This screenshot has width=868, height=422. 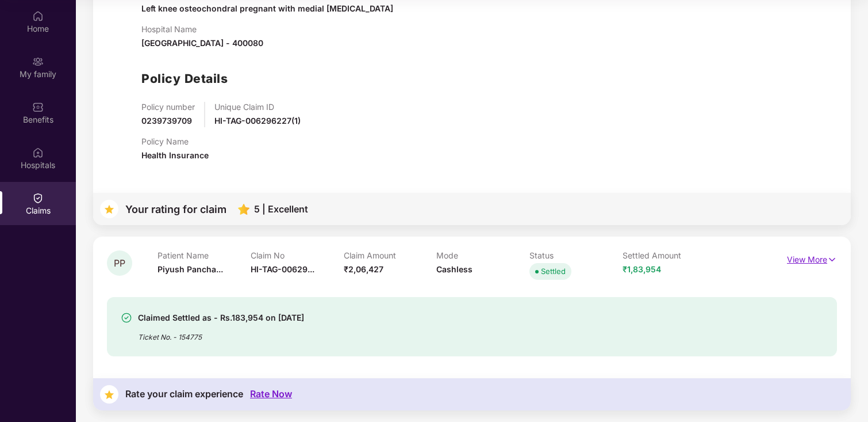 I want to click on span: Health Insurance, so click(x=174, y=154).